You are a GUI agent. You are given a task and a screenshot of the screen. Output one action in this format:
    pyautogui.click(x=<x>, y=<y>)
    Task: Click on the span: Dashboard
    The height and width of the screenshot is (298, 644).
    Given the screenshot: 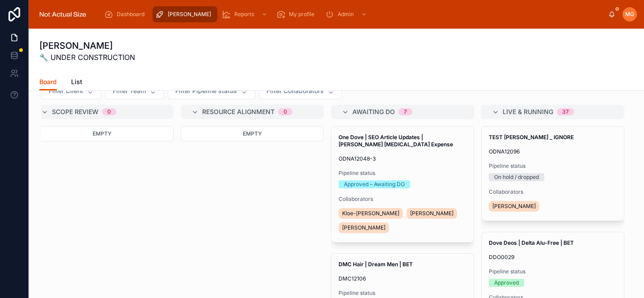 What is the action you would take?
    pyautogui.click(x=131, y=15)
    